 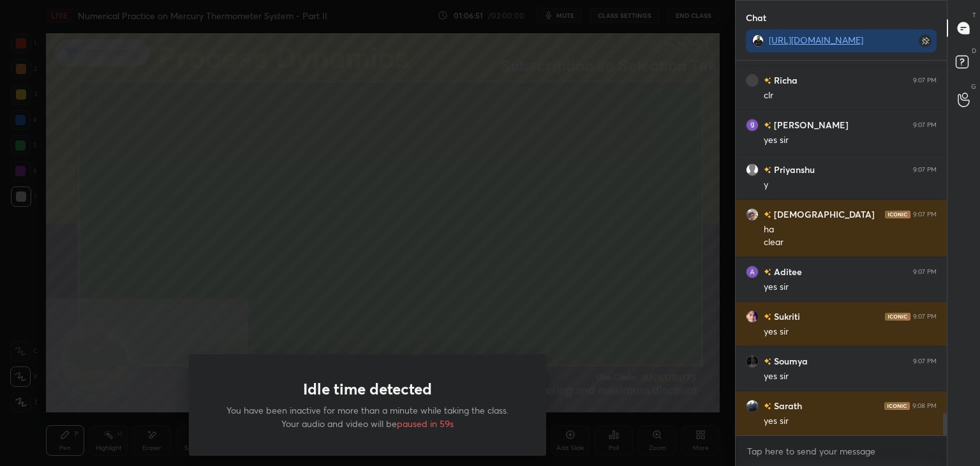 I want to click on h6: Sarath, so click(x=787, y=405).